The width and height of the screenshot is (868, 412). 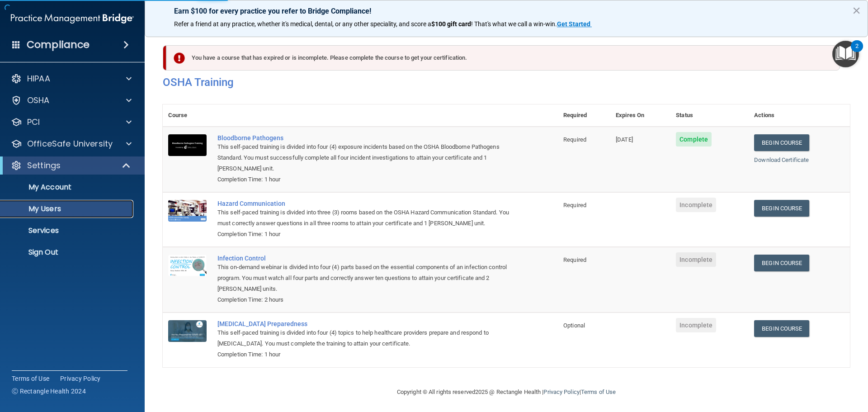 I want to click on p: My Account, so click(x=67, y=187).